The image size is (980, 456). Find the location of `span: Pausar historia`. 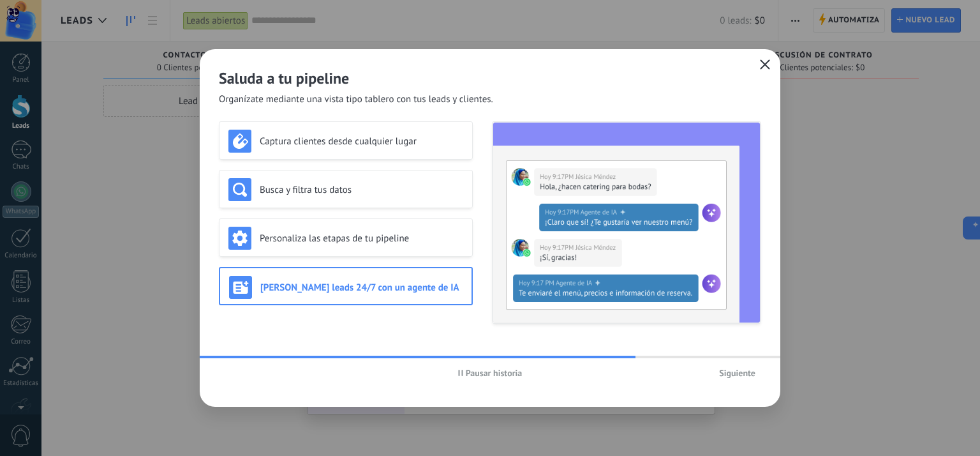

span: Pausar historia is located at coordinates (494, 373).